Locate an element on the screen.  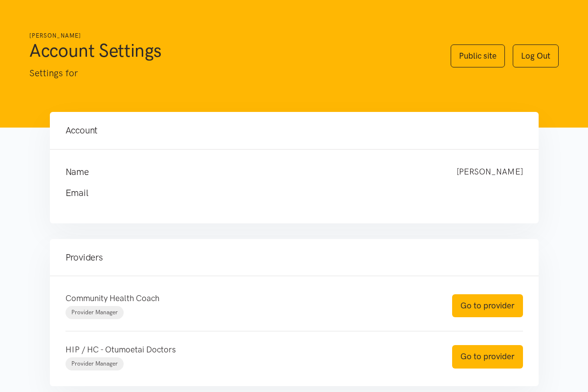
a: Log Out is located at coordinates (536, 56).